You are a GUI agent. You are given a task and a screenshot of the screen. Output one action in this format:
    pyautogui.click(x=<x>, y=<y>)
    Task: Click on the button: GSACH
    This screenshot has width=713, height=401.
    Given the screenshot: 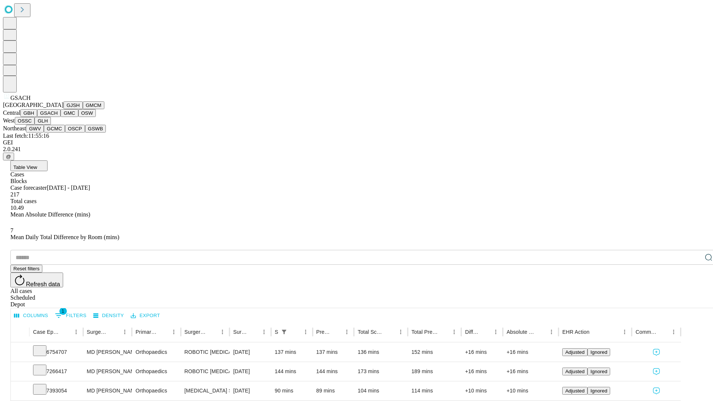 What is the action you would take?
    pyautogui.click(x=49, y=113)
    